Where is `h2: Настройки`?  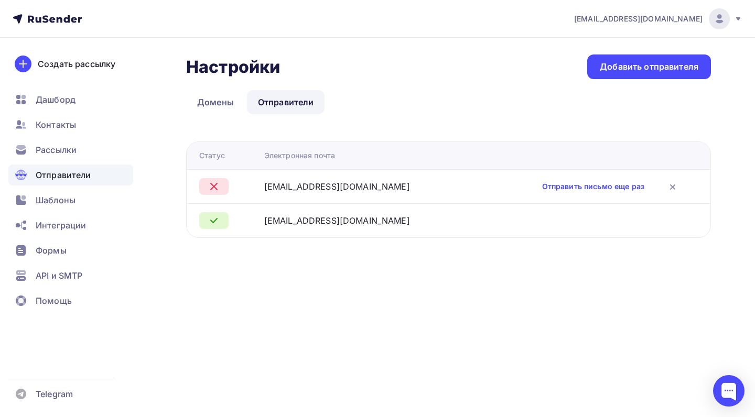
h2: Настройки is located at coordinates (233, 67).